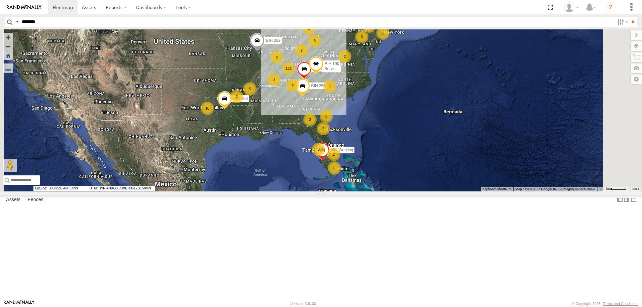 The image size is (642, 307). Describe the element at coordinates (633, 200) in the screenshot. I see `label: Hide Summary Table` at that location.